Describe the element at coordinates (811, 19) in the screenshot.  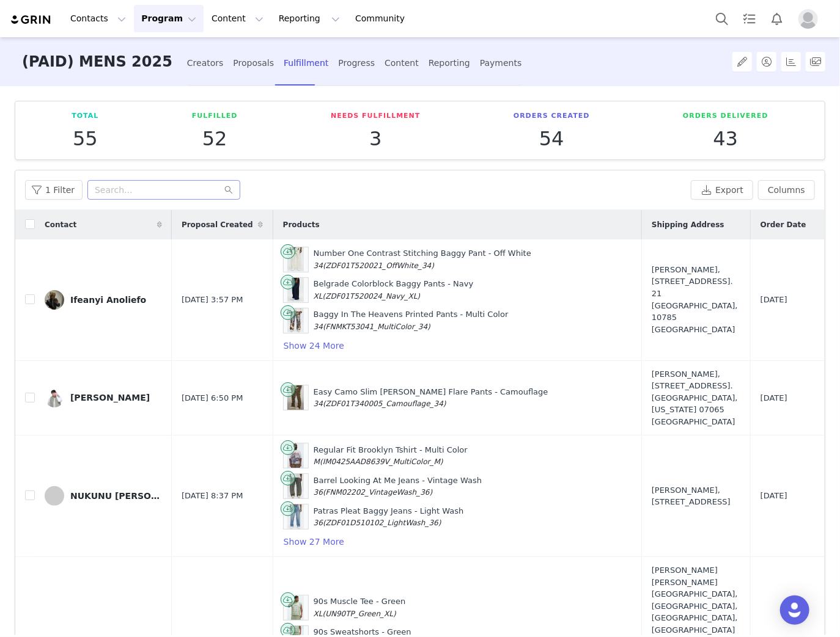
I see `button: Profile` at that location.